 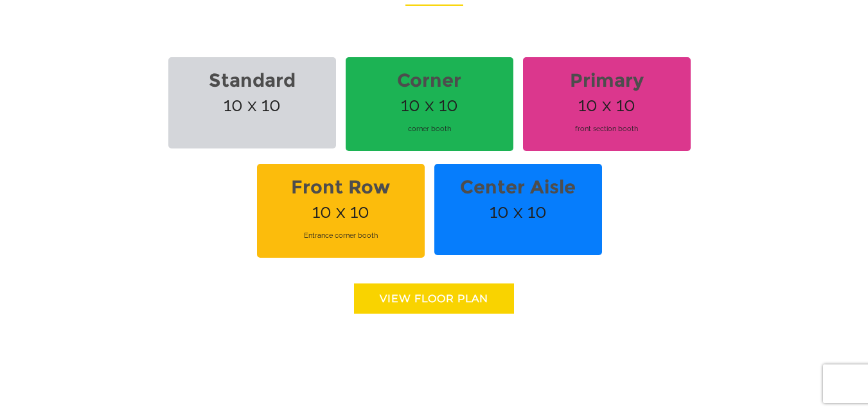 I want to click on div: Leave a message, so click(x=141, y=80).